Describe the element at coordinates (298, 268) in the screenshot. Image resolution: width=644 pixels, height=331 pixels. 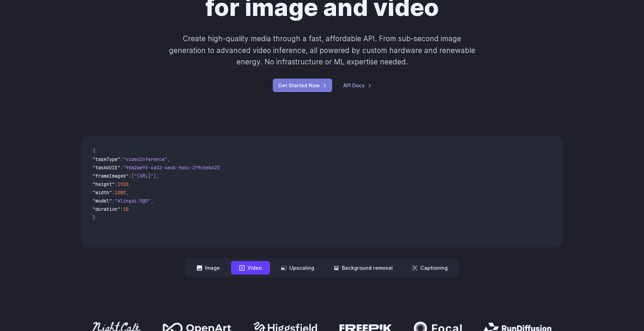
I see `button: Upscaling` at that location.